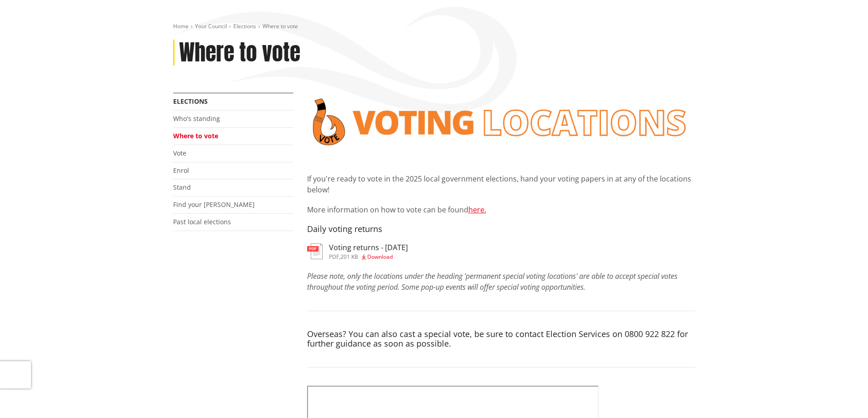  What do you see at coordinates (202, 221) in the screenshot?
I see `a: Past local elections` at bounding box center [202, 221].